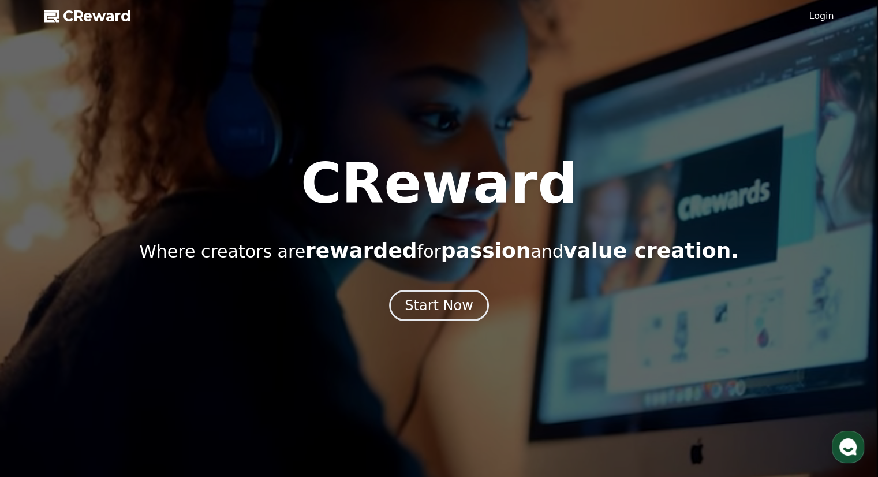 This screenshot has width=878, height=477. I want to click on a: CReward, so click(88, 16).